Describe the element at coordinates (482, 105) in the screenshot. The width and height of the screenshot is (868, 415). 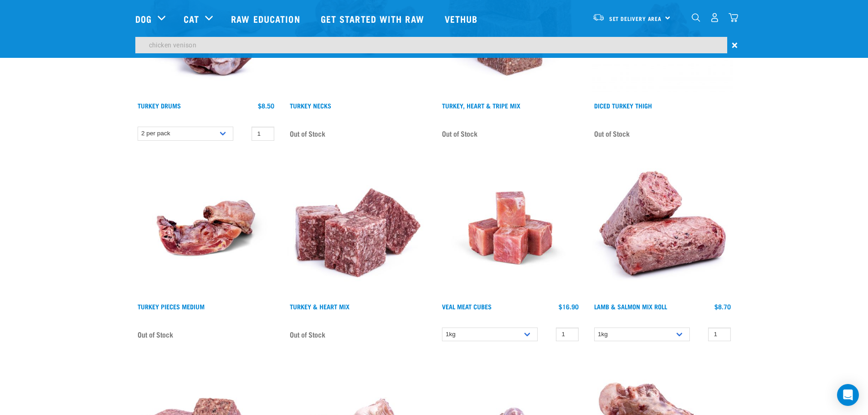
I see `a: Turkey, Heart & Tripe Mix` at that location.